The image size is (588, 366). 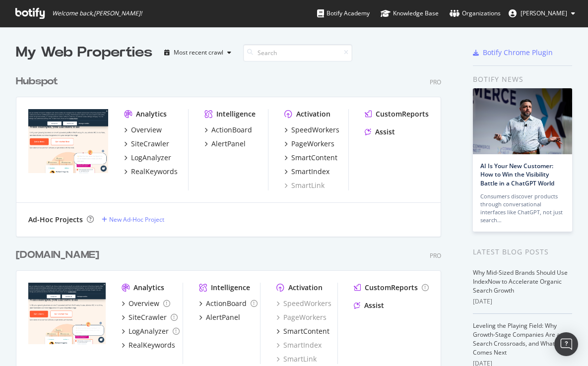 I want to click on div: Knowledge Base, so click(x=409, y=13).